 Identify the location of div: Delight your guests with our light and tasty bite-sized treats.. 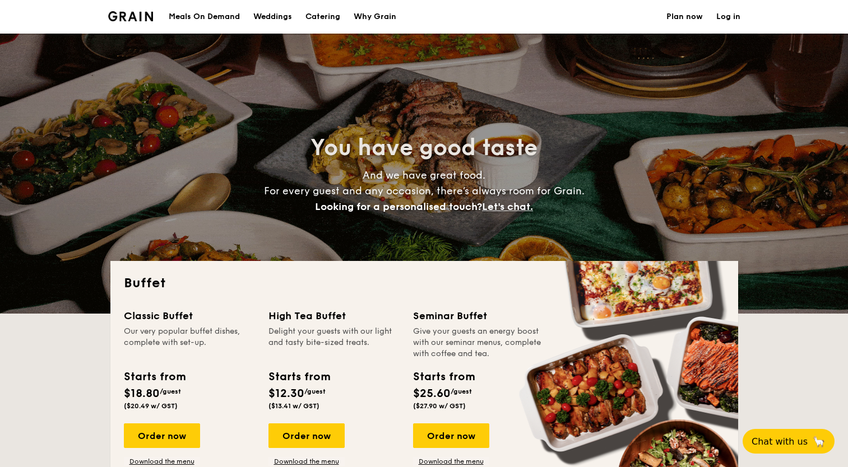
(334, 343).